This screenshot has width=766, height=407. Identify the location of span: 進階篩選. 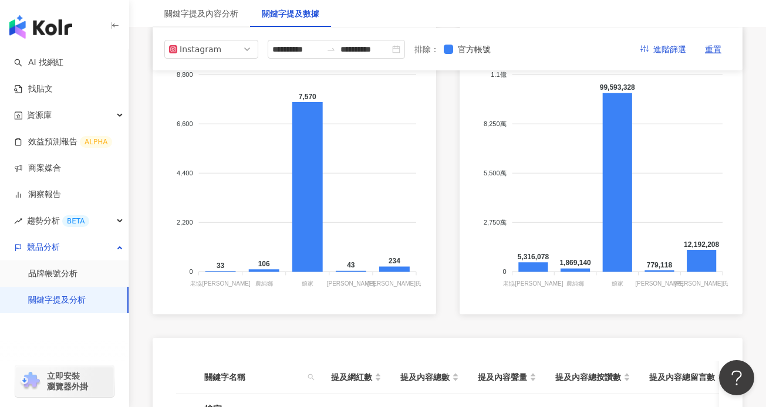
(669, 50).